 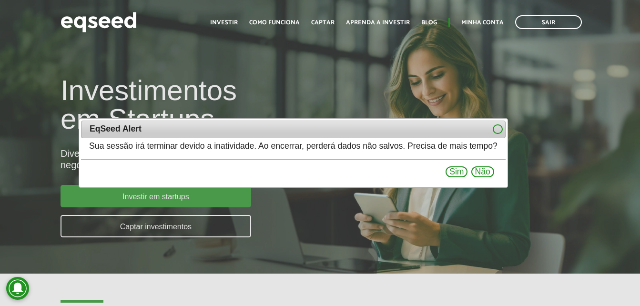 What do you see at coordinates (429, 22) in the screenshot?
I see `a: Blog` at bounding box center [429, 22].